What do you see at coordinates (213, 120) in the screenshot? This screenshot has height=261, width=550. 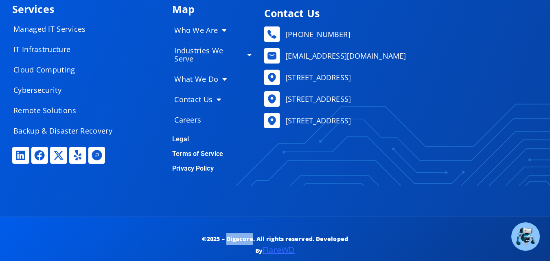 I see `a: Careers` at bounding box center [213, 120].